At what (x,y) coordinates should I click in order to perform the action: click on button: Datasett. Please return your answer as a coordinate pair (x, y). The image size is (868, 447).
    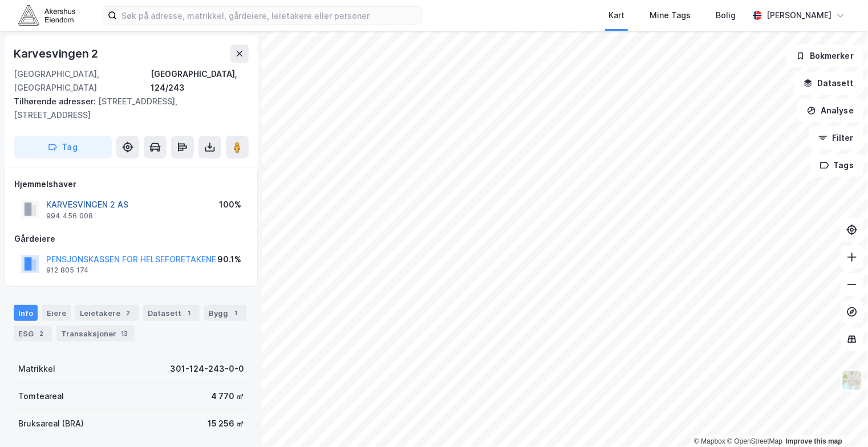
    Looking at the image, I should click on (829, 83).